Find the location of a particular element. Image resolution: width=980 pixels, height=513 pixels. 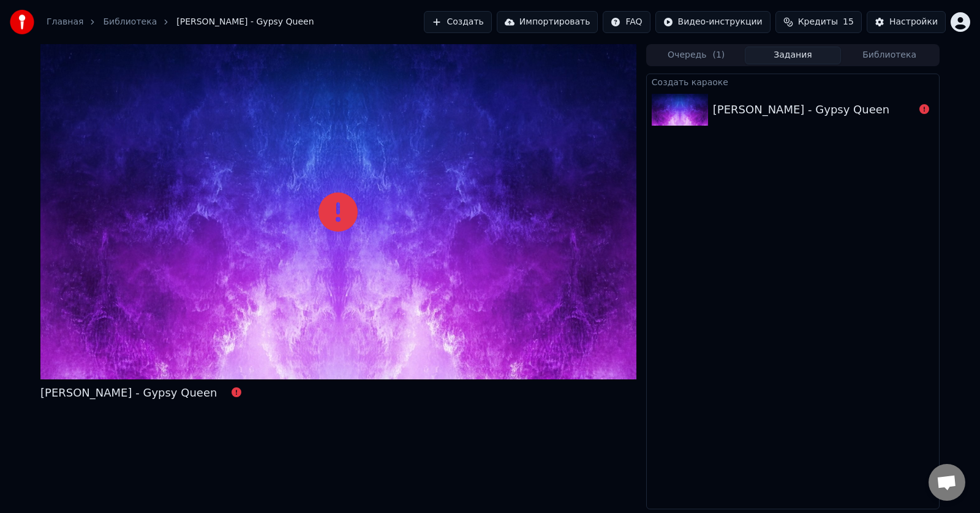

div: Создать караоке is located at coordinates (792, 81).